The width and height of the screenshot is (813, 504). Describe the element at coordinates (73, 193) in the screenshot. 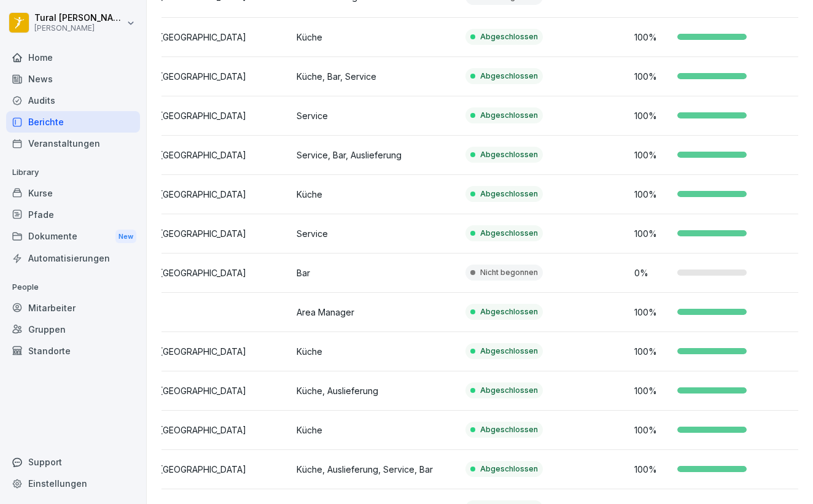

I see `a: Kurse` at that location.